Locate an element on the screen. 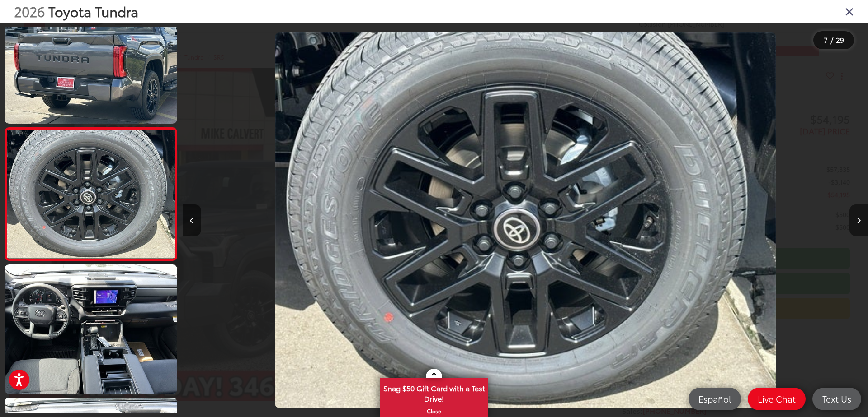 Image resolution: width=868 pixels, height=417 pixels. span: Snag $50 Gift Card with a Test Drive! is located at coordinates (434, 392).